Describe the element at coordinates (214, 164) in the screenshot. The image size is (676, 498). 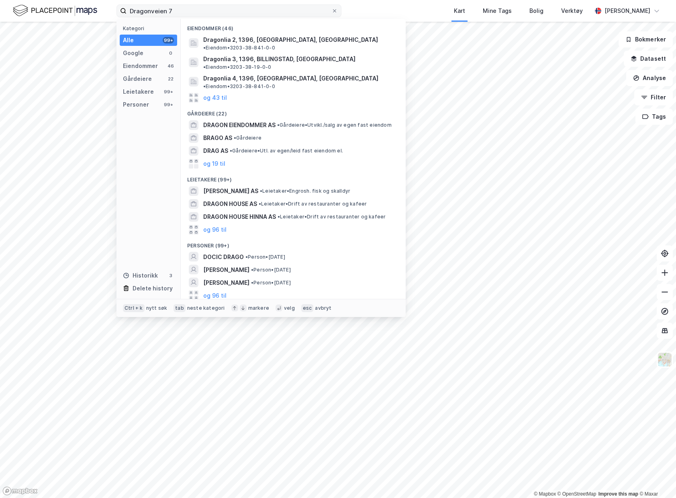
I see `button: og 19 til` at that location.